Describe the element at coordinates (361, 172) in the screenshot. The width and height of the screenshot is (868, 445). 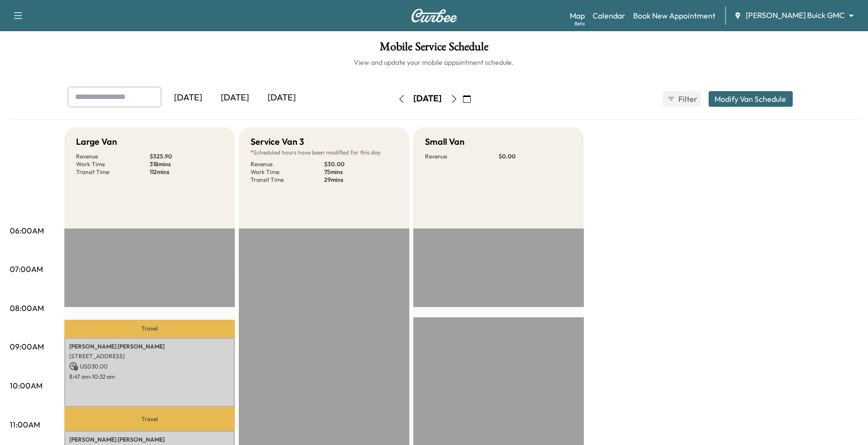
I see `p: 75 mins` at that location.